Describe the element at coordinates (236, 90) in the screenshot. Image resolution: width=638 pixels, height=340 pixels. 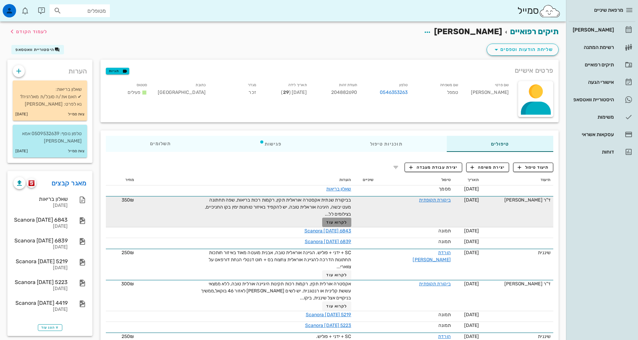
I see `div: זכר` at that location.